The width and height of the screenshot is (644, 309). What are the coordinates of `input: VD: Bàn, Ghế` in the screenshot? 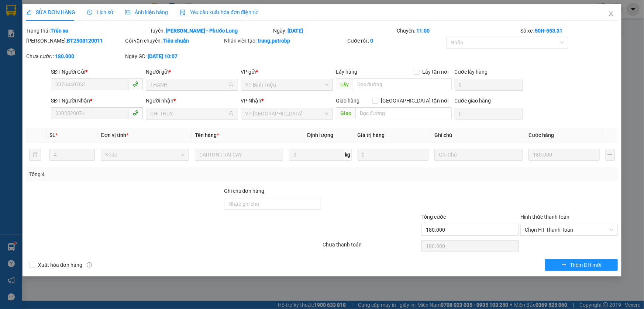 It's located at (239, 155).